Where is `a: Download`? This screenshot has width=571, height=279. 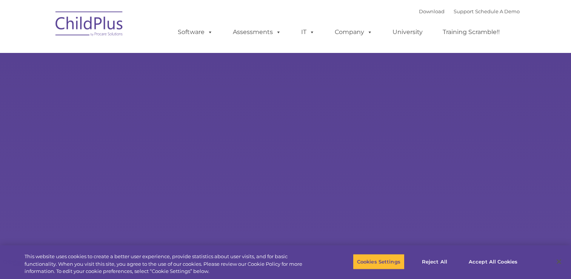
a: Download is located at coordinates (432, 11).